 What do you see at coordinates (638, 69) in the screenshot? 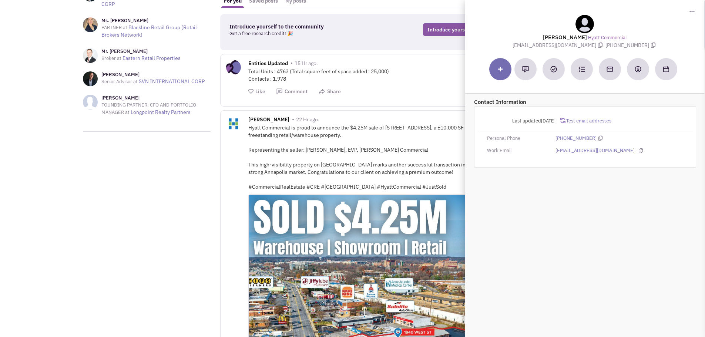
I see `img: Create a deal` at bounding box center [638, 69].